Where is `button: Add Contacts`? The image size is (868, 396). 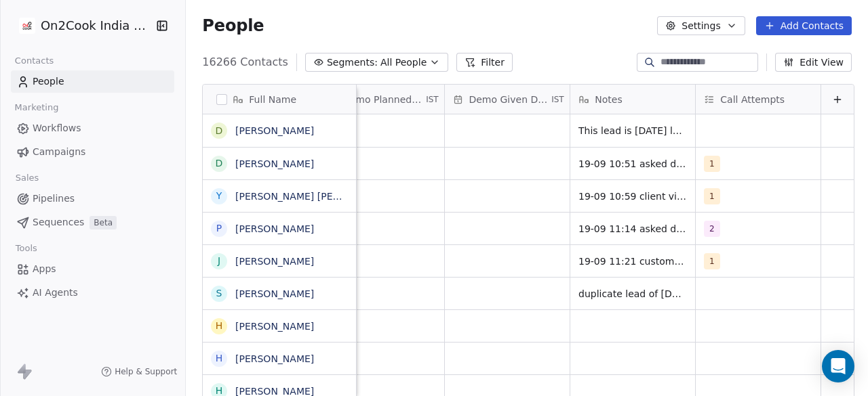 button: Add Contacts is located at coordinates (804, 25).